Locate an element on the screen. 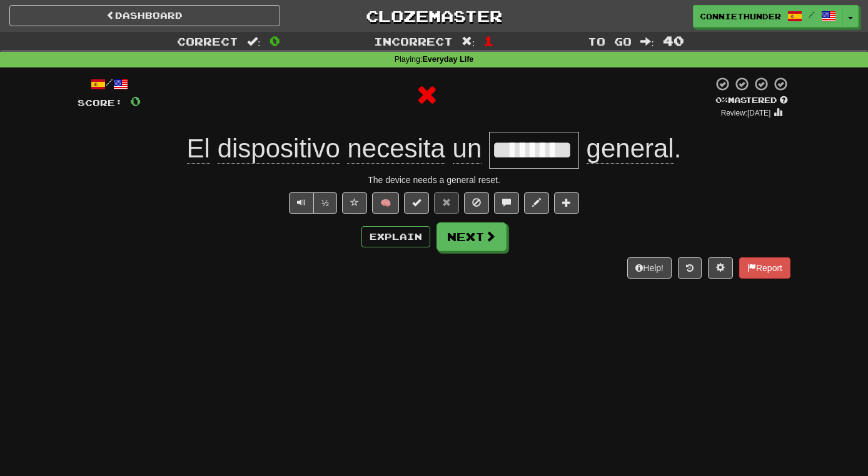 This screenshot has width=868, height=476. span: Score: is located at coordinates (100, 103).